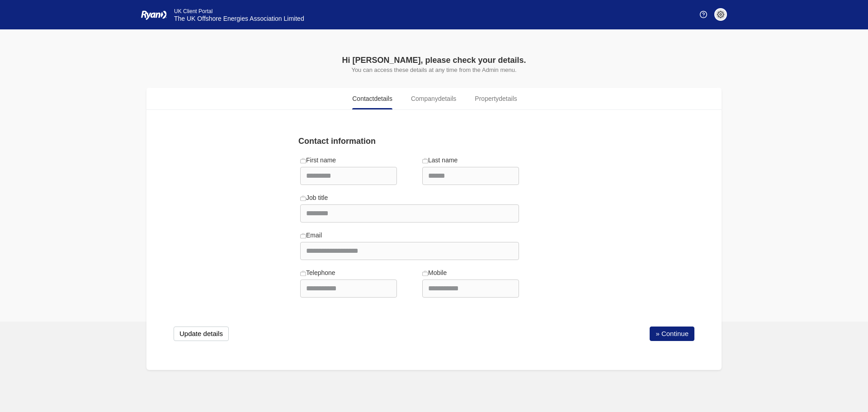  Describe the element at coordinates (318, 273) in the screenshot. I see `label: Telephone` at that location.